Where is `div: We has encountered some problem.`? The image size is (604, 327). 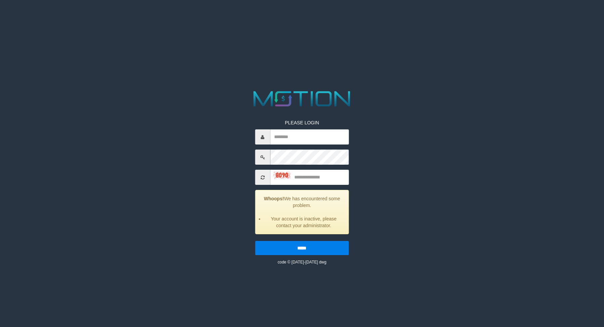
div: We has encountered some problem. is located at coordinates (302, 212).